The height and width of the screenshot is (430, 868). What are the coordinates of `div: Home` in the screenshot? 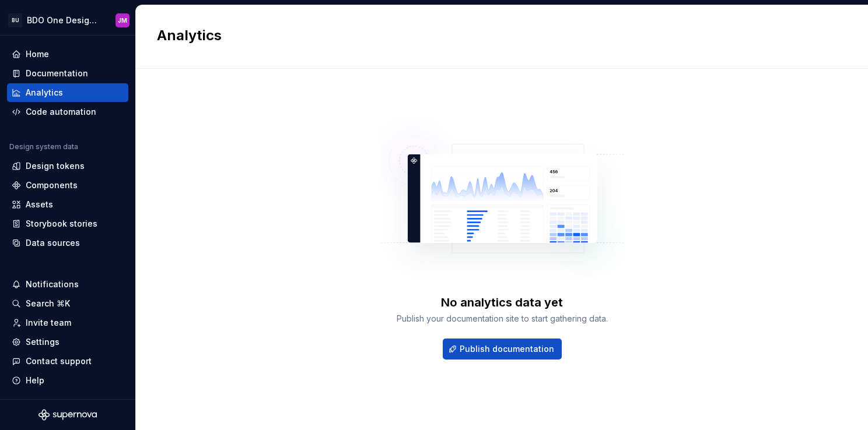 It's located at (38, 54).